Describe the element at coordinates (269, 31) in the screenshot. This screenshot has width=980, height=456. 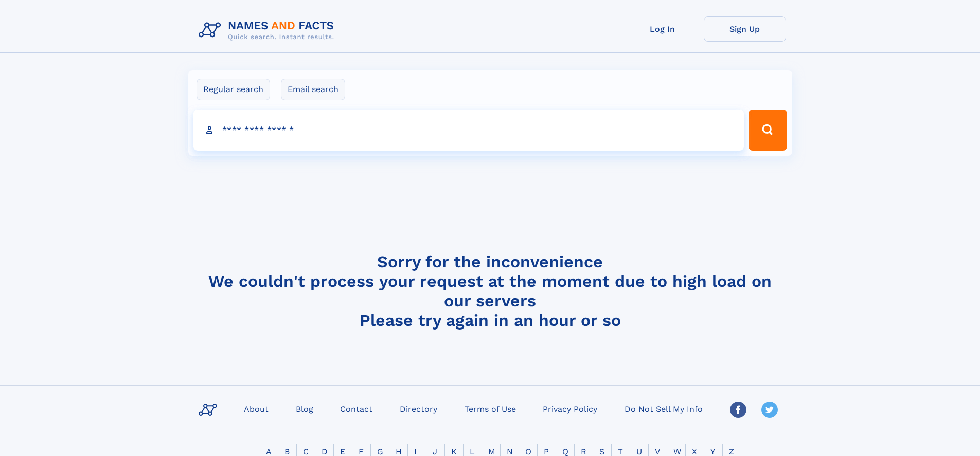
I see `img: Logo Names and Facts` at that location.